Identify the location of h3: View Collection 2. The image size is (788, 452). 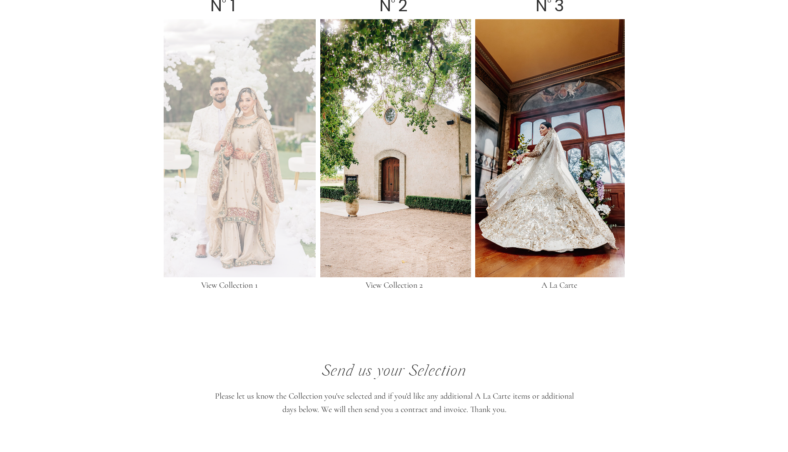
(394, 287).